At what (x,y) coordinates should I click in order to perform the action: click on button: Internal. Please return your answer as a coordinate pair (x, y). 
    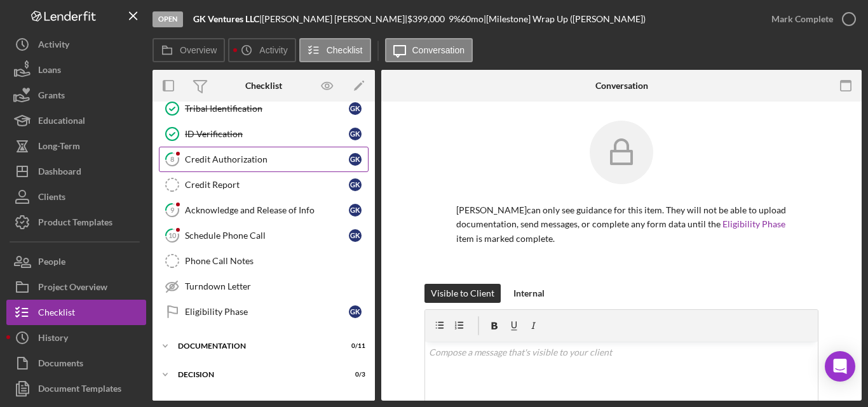
    Looking at the image, I should click on (528, 294).